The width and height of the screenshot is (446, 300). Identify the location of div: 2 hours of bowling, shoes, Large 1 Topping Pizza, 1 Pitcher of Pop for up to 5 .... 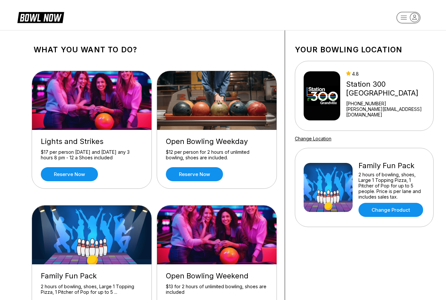
(92, 289).